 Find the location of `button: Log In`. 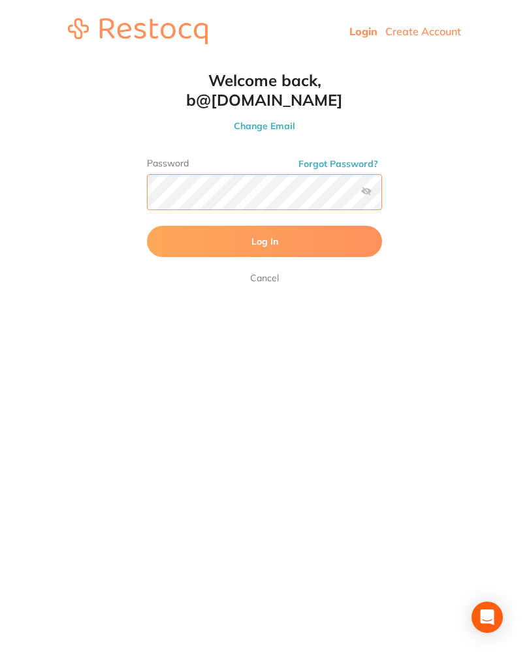

button: Log In is located at coordinates (264, 242).